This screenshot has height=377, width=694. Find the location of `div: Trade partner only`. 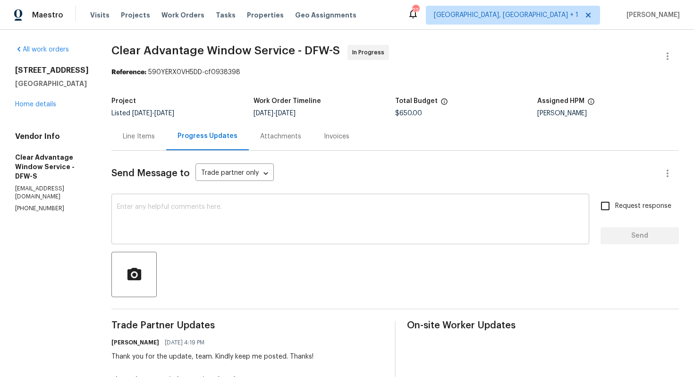

div: Trade partner only is located at coordinates (235, 173).